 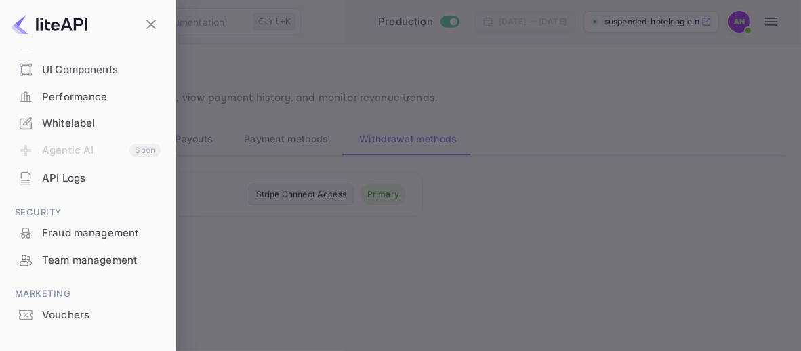 What do you see at coordinates (87, 178) in the screenshot?
I see `a: API Logs` at bounding box center [87, 178].